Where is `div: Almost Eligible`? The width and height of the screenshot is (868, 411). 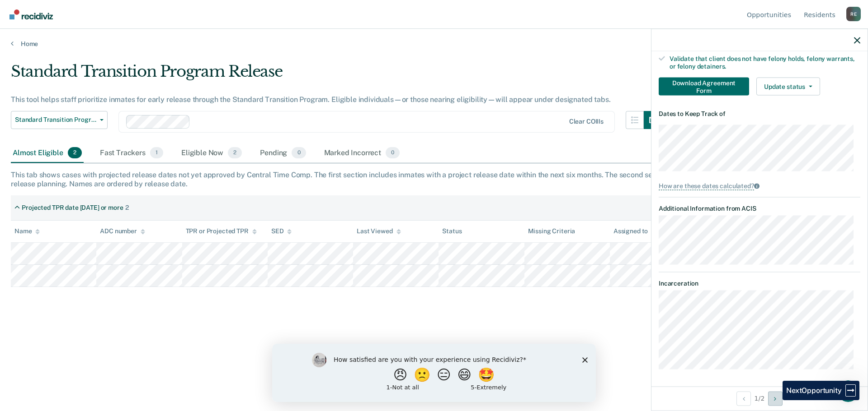
div: Almost Eligible is located at coordinates (47, 153).